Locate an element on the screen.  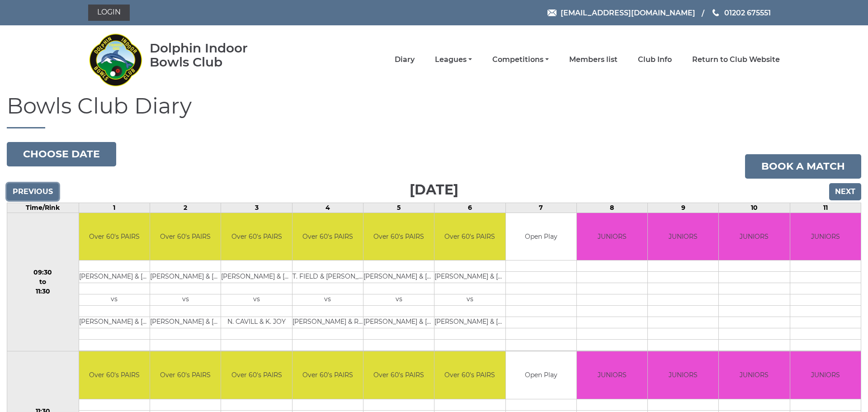
a: Competitions is located at coordinates (520, 60).